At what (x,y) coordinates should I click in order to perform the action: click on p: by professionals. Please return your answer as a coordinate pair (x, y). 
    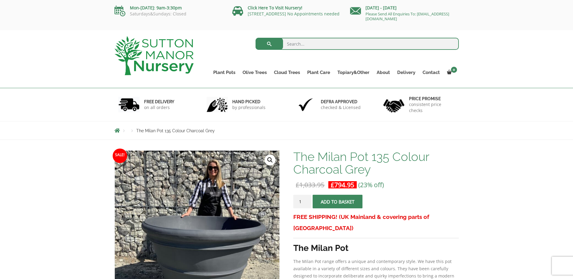
    Looking at the image, I should click on (249, 107).